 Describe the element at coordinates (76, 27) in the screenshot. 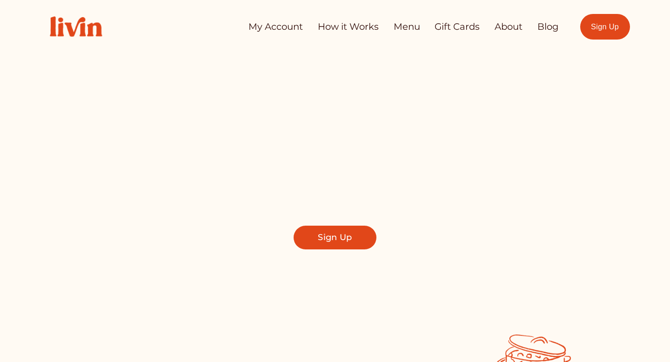

I see `img: Livin` at that location.